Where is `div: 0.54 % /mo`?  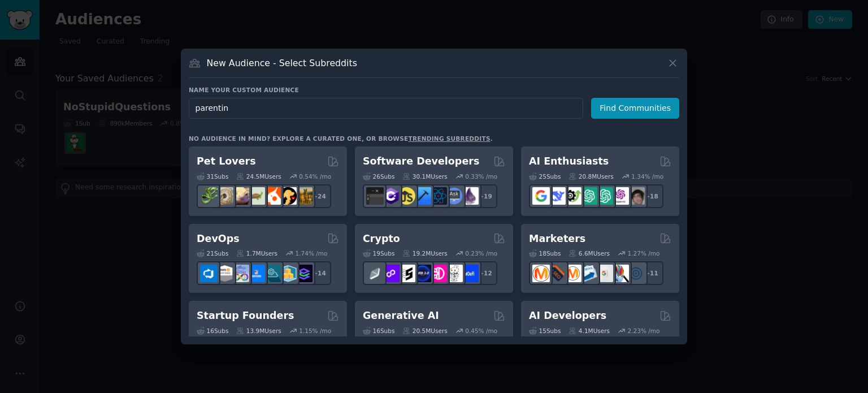
div: 0.54 % /mo is located at coordinates (315, 177).